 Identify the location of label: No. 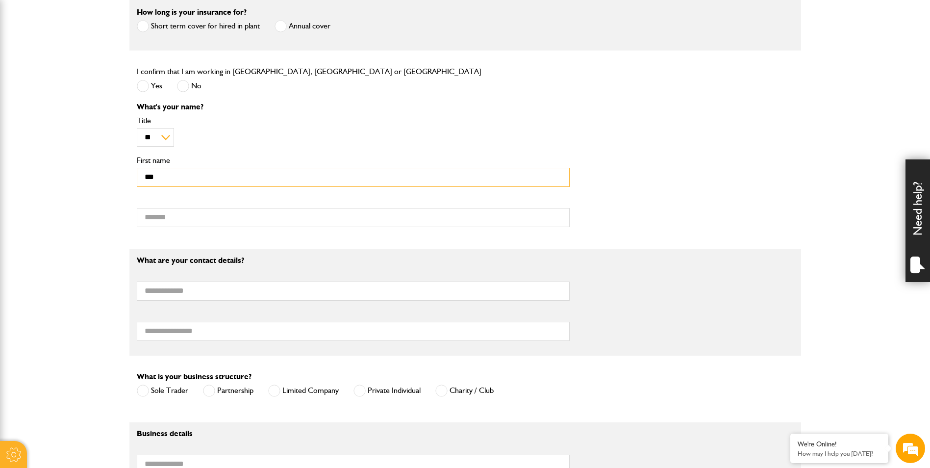
(189, 86).